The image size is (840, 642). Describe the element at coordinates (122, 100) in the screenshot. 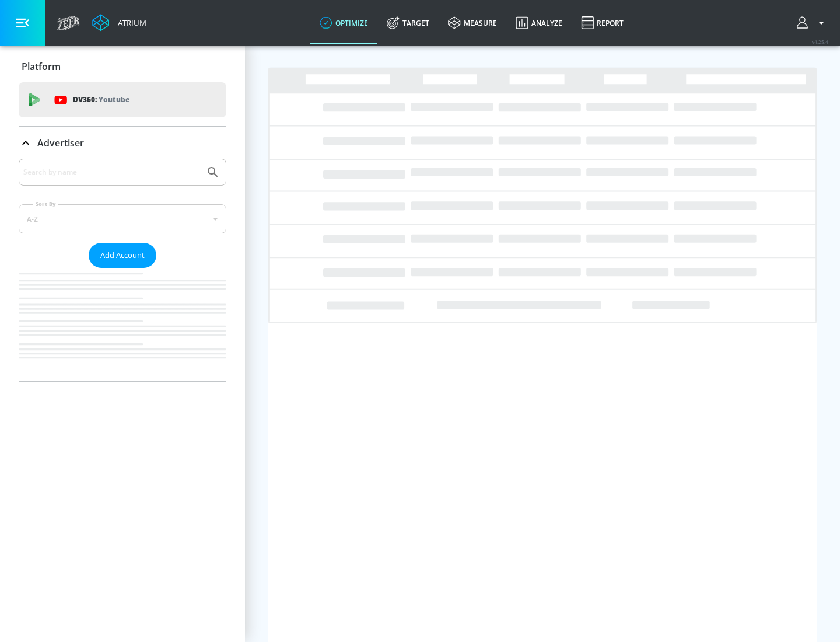

I see `div: DV360: Youtube` at that location.